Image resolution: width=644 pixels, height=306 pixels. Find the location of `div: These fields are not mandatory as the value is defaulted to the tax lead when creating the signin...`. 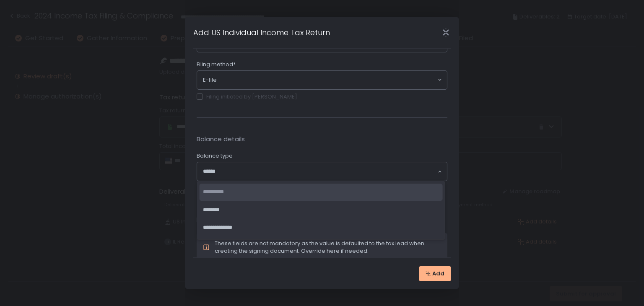

div: These fields are not mandatory as the value is defaulted to the tax lead when creating the signin... is located at coordinates (328, 247).